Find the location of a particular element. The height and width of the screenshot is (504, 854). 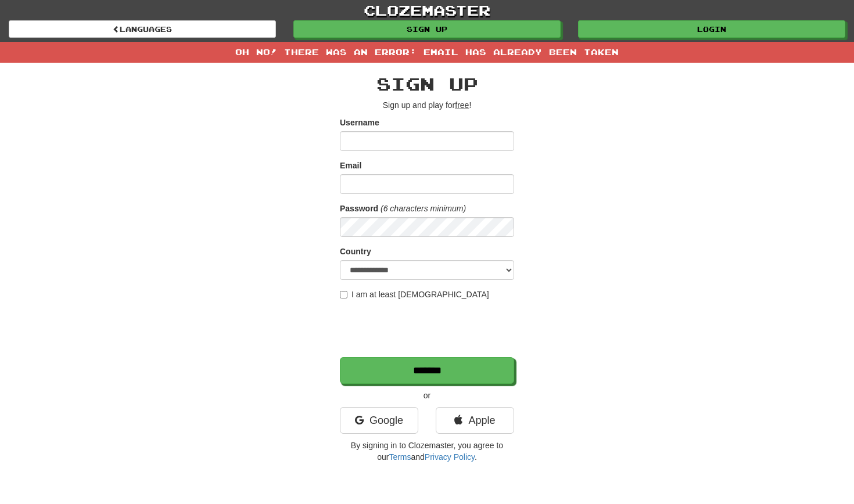

a: Apple is located at coordinates (475, 421).